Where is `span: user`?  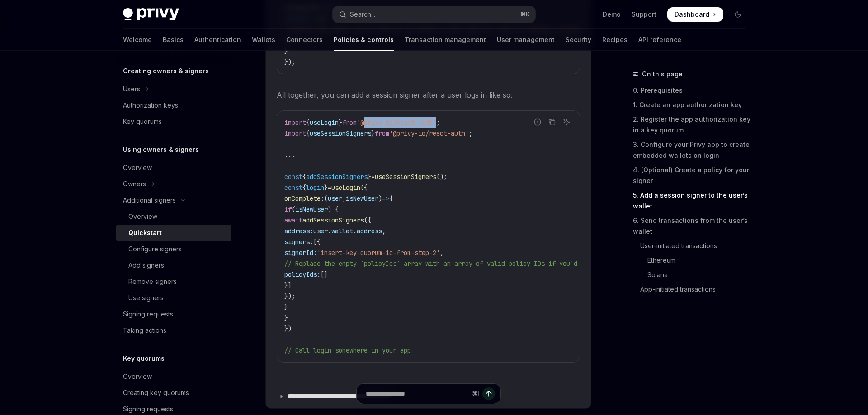
span: user is located at coordinates (320, 231).